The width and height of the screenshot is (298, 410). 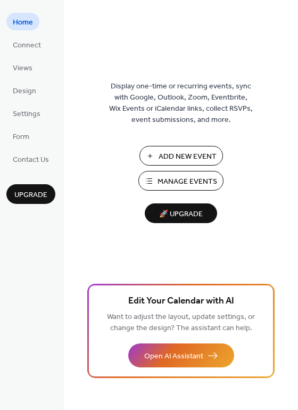 I want to click on span: Views, so click(x=22, y=68).